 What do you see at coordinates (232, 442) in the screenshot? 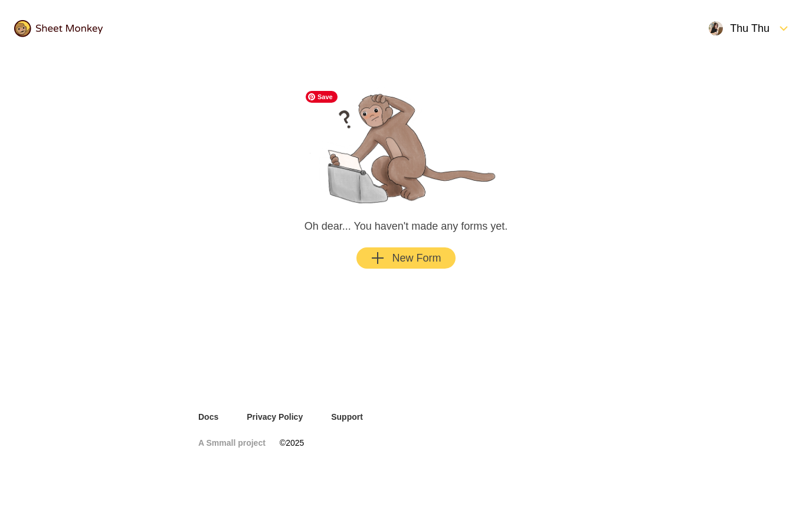
I see `a: A Smmall project` at bounding box center [232, 442].